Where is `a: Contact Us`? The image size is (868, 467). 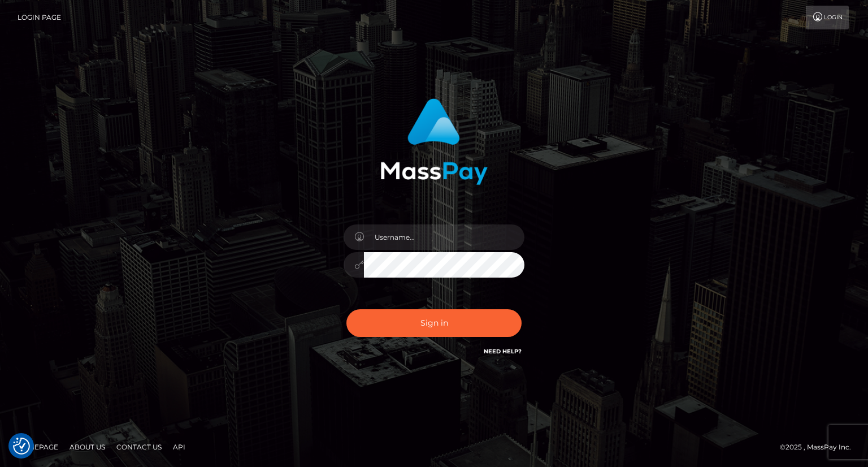 a: Contact Us is located at coordinates (139, 447).